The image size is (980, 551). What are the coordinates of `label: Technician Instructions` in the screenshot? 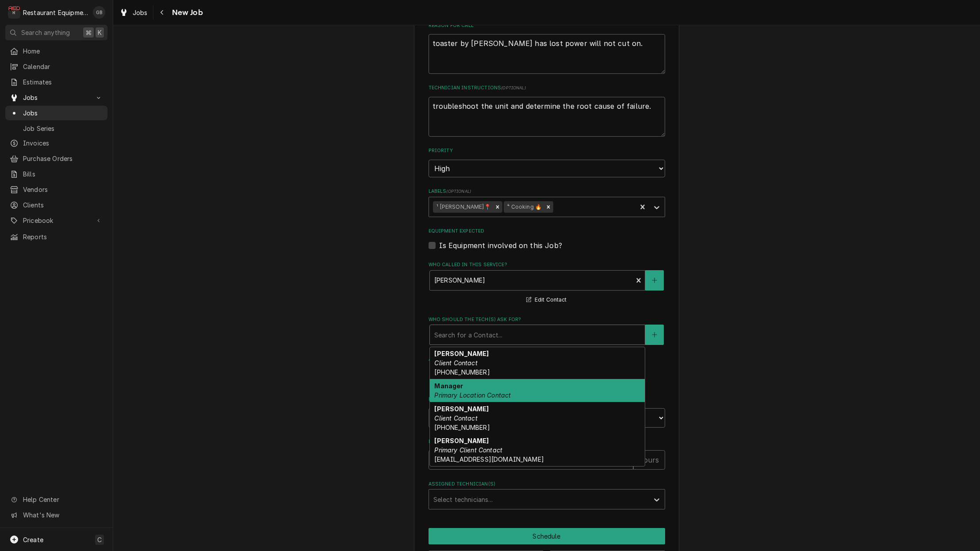 It's located at (547, 88).